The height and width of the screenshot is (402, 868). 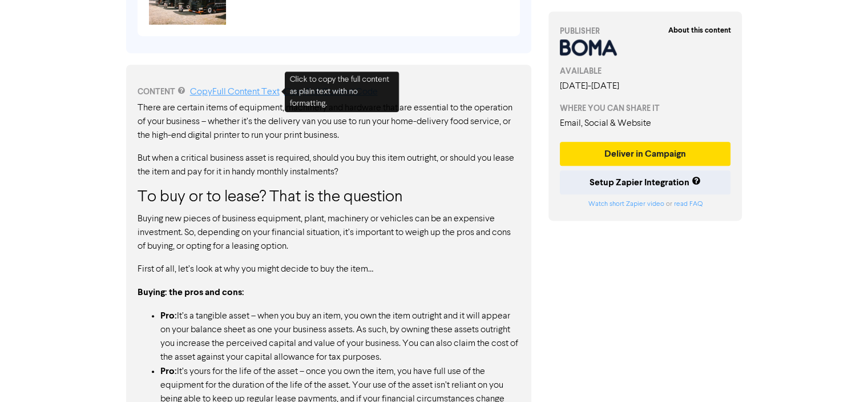 I want to click on li: It’s a tangible asset – when you buy an item, you own the item outright and it will appear on you..., so click(x=340, y=336).